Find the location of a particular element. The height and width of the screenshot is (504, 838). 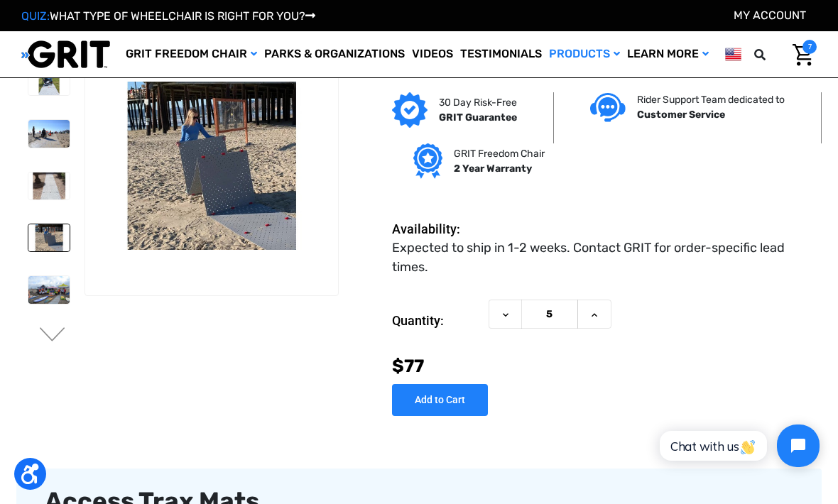

img: Grit freedom is located at coordinates (427, 161).